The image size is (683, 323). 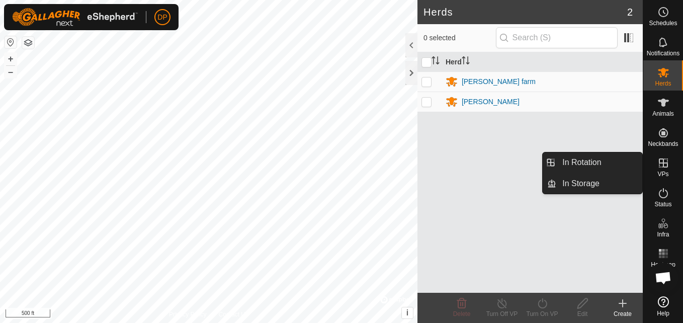 I want to click on span: Herds, so click(x=662, y=83).